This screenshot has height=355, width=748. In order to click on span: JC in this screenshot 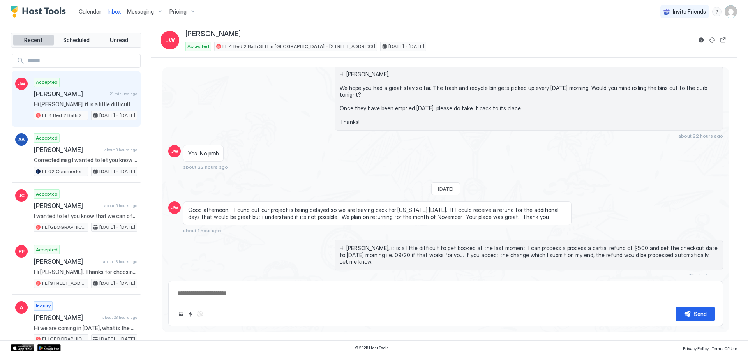, I will do `click(21, 196)`.